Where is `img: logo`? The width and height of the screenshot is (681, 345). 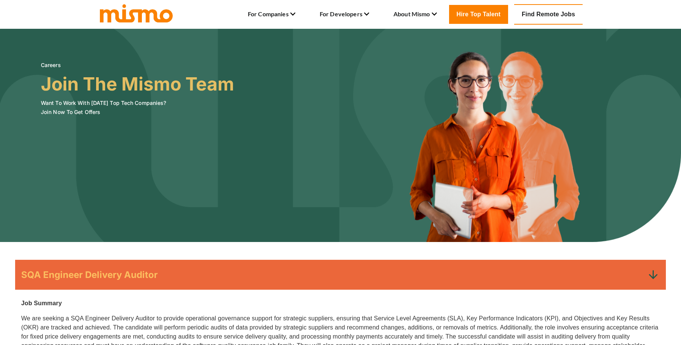 img: logo is located at coordinates (136, 13).